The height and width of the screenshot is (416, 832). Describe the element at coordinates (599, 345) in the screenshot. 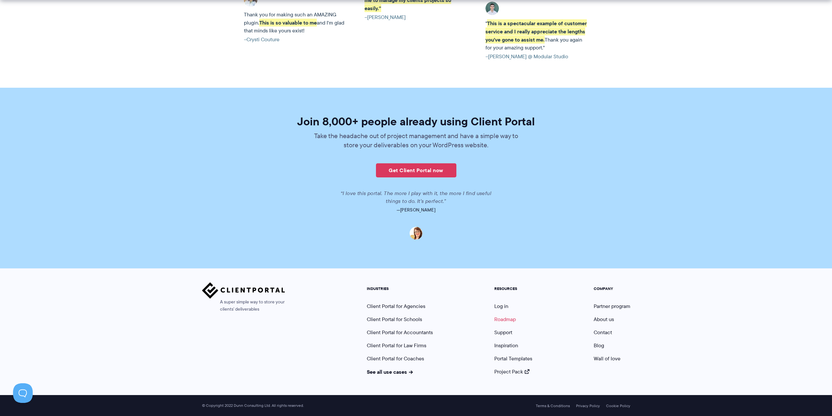

I see `a: Blog` at that location.